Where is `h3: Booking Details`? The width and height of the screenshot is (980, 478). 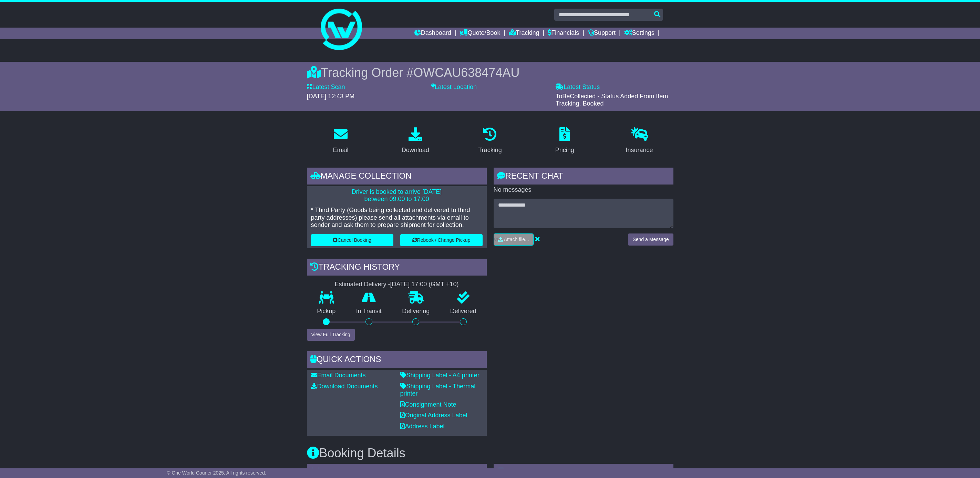 h3: Booking Details is located at coordinates (490, 453).